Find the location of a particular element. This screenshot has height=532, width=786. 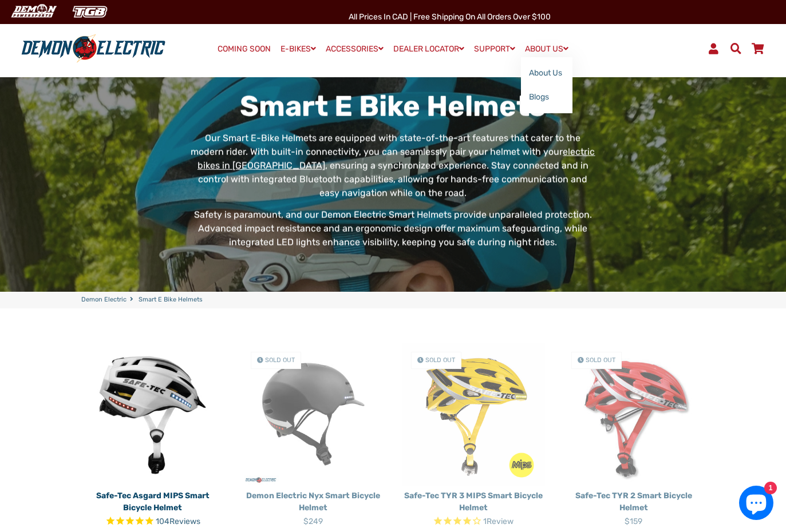

span: 1 reviews is located at coordinates (498, 522).